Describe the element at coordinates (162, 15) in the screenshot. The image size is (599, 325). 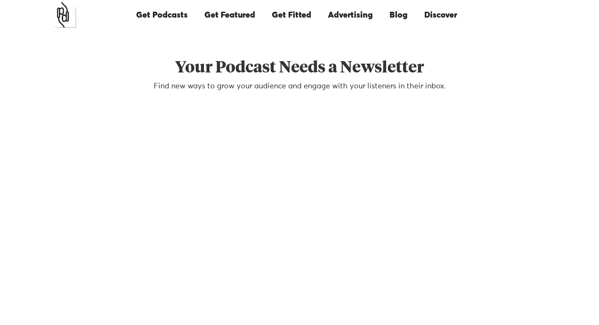
I see `a: Get Podcasts` at that location.